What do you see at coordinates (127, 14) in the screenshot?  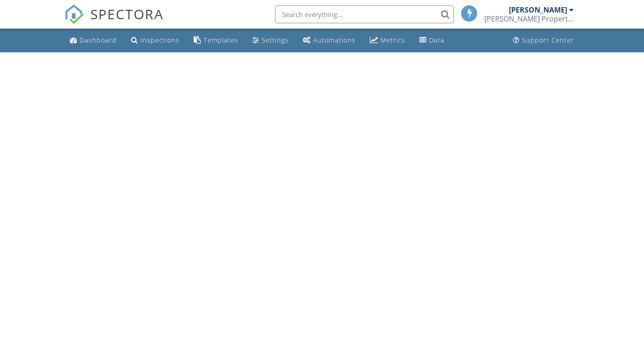 I see `span: SPECTORA` at bounding box center [127, 14].